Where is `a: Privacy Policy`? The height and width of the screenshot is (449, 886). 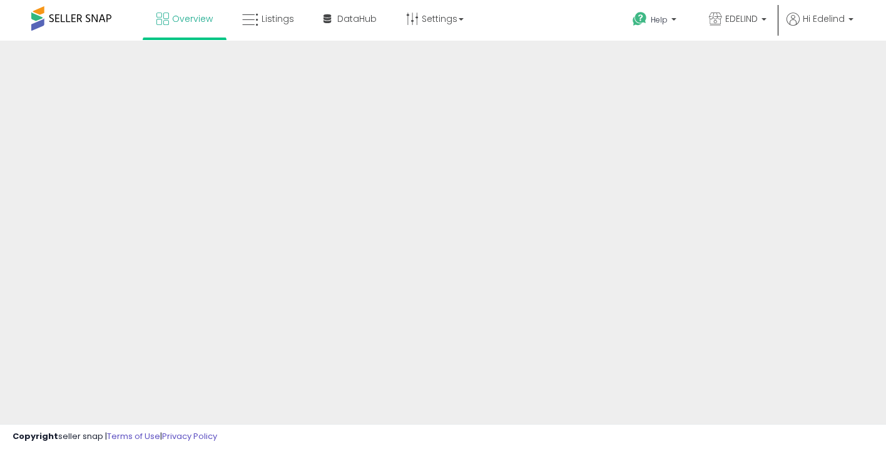
a: Privacy Policy is located at coordinates (190, 436).